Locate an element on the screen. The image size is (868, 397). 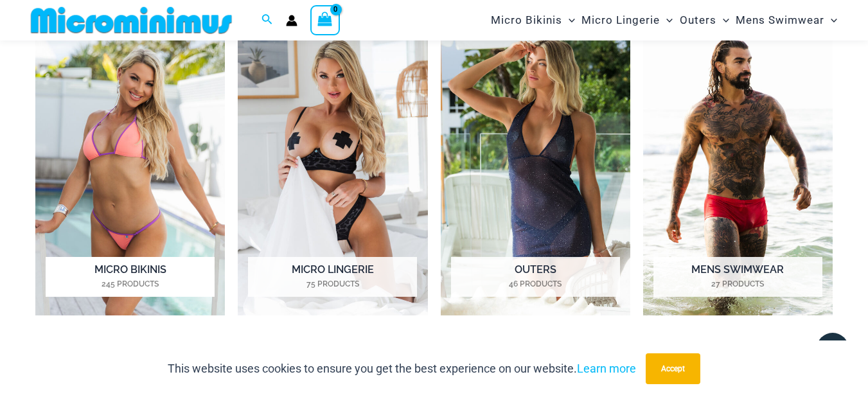
a: Visit product category Micro Lingerie is located at coordinates (332, 169).